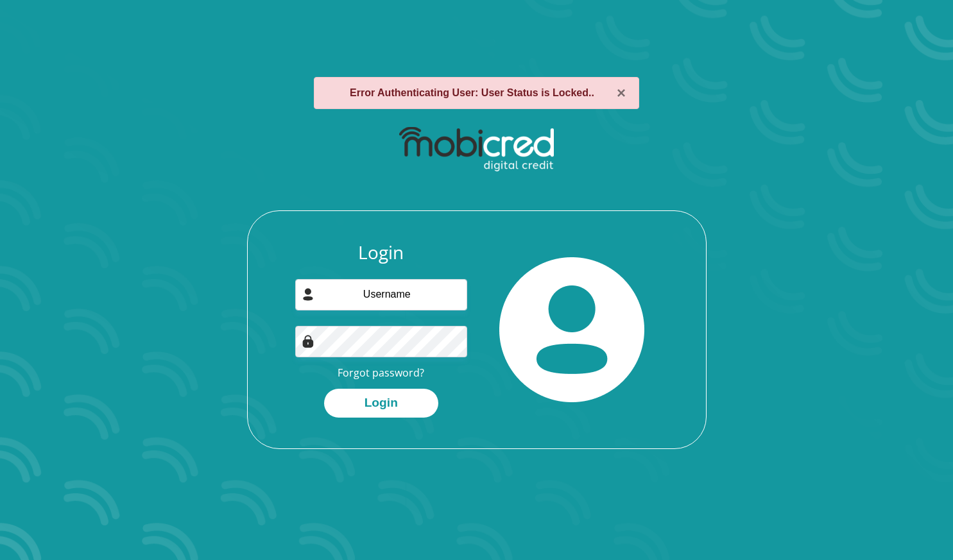  I want to click on a: Forgot password?, so click(381, 373).